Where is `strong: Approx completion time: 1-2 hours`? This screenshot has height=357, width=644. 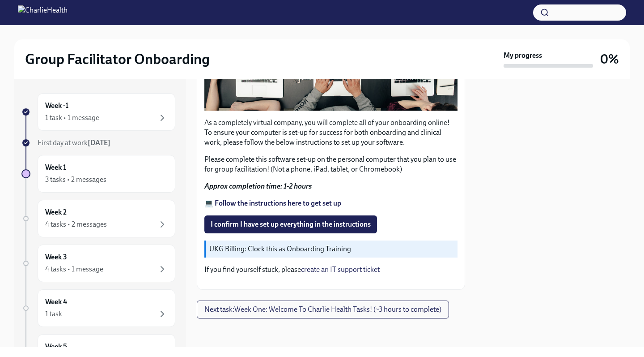
strong: Approx completion time: 1-2 hours is located at coordinates (258, 186).